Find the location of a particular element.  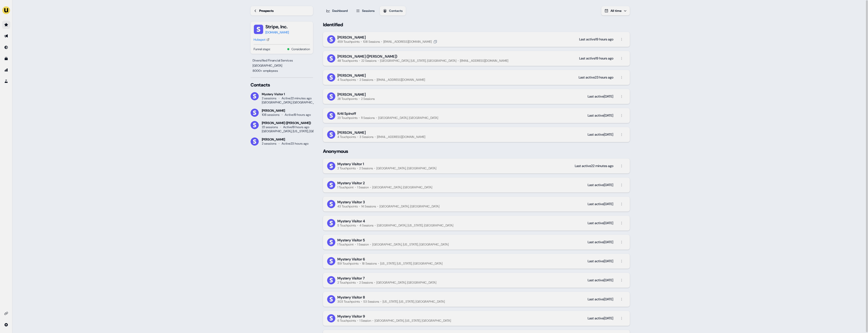

div: 8000 + employees is located at coordinates (282, 70).